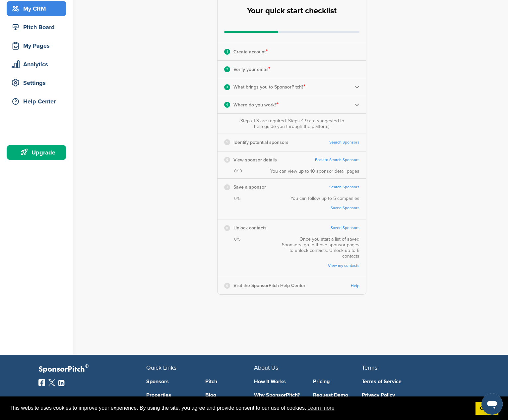 The width and height of the screenshot is (508, 420). What do you see at coordinates (256, 105) in the screenshot?
I see `p: Where do you work?` at bounding box center [256, 105].